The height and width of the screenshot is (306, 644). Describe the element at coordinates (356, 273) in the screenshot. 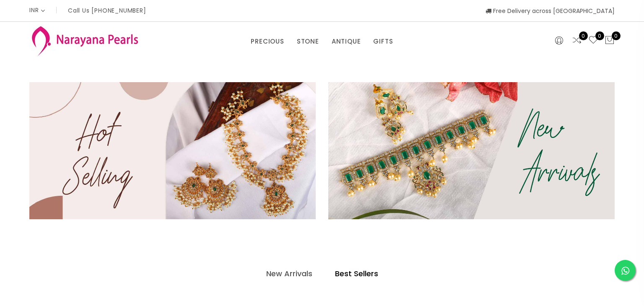

I see `h4: Best Sellers` at that location.